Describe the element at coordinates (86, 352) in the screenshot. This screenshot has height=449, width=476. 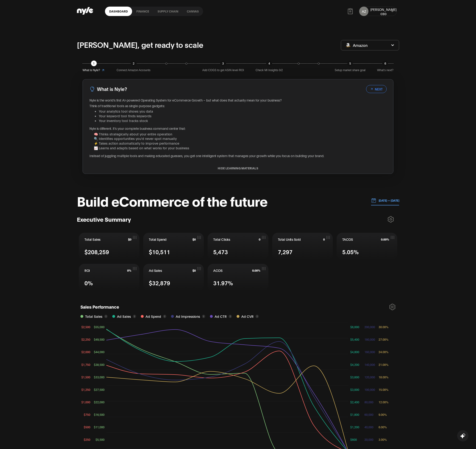
I see `tspan: $2,000` at that location.